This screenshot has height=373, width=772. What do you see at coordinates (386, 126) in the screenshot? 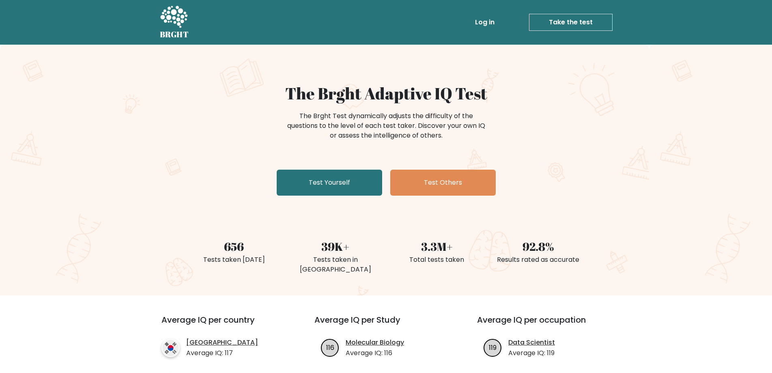
I see `div: The Brght Test dynamically adjusts the difficulty of the questions to the level of each test take...` at bounding box center [386, 126].